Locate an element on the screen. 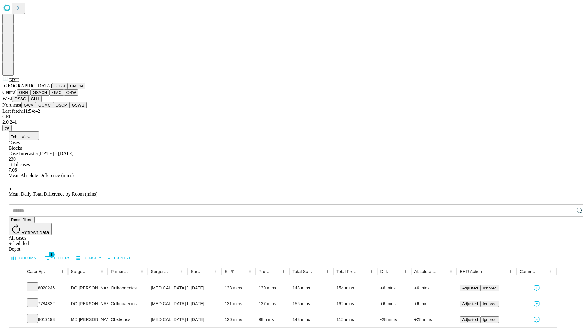 The height and width of the screenshot is (328, 583). button: Refresh data is located at coordinates (30, 229).